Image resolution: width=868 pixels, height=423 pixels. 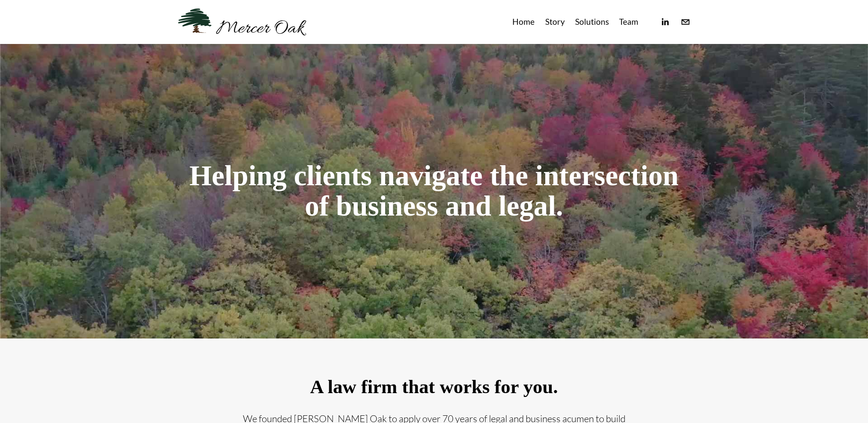 I want to click on a: Team, so click(x=629, y=22).